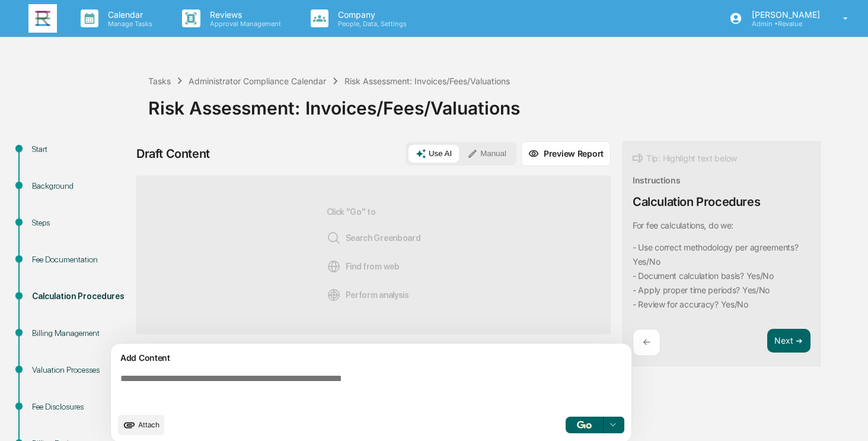  I want to click on div: Click "Go" to, so click(373, 254).